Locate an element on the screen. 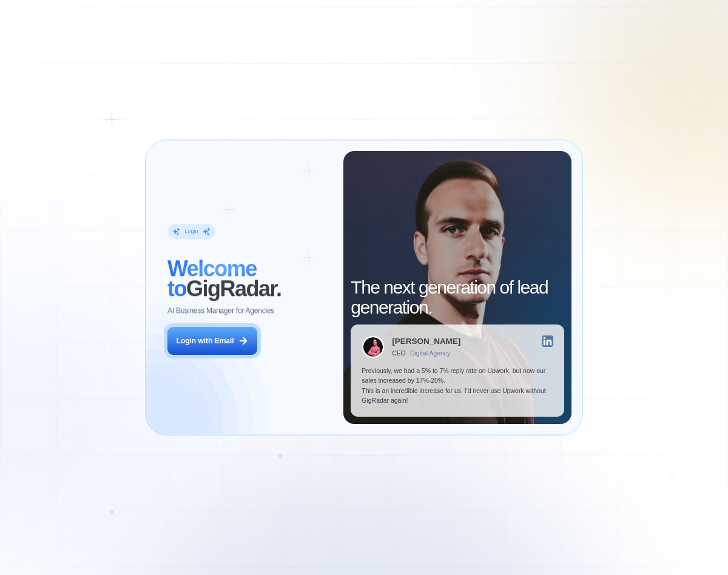  div: Login is located at coordinates (191, 231).